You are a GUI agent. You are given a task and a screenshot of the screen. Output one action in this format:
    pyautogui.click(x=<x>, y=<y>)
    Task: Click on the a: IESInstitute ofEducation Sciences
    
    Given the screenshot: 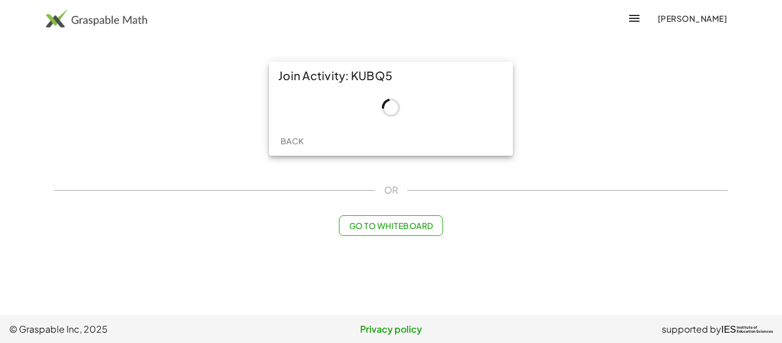 What is the action you would take?
    pyautogui.click(x=747, y=329)
    